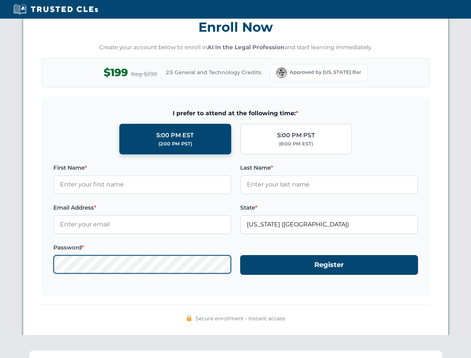 The height and width of the screenshot is (358, 471). I want to click on span: $199, so click(116, 72).